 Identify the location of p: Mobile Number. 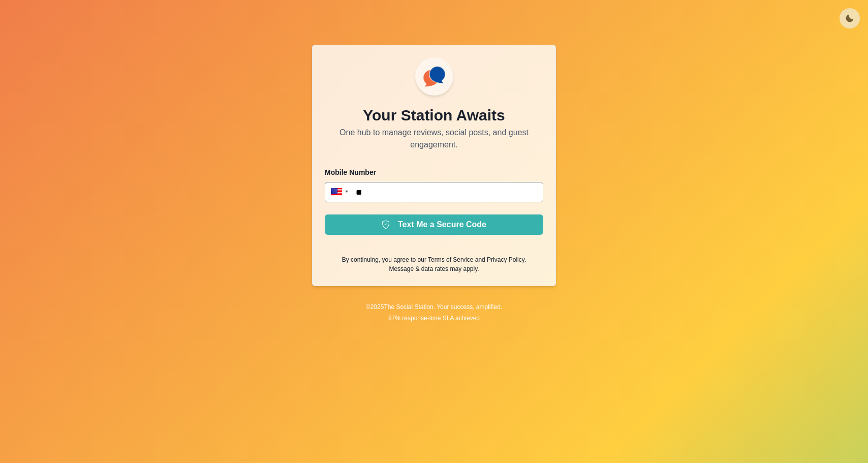
(434, 172).